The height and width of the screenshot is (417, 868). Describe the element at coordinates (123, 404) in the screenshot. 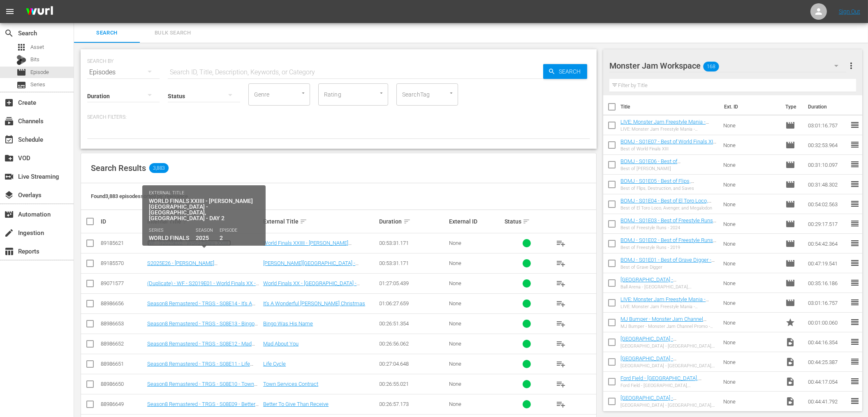

I see `div: 88986649` at that location.